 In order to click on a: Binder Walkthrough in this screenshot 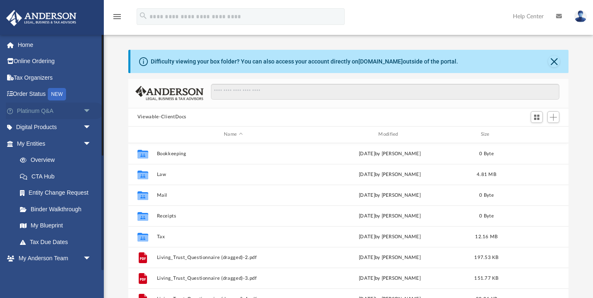, I will do `click(58, 209)`.